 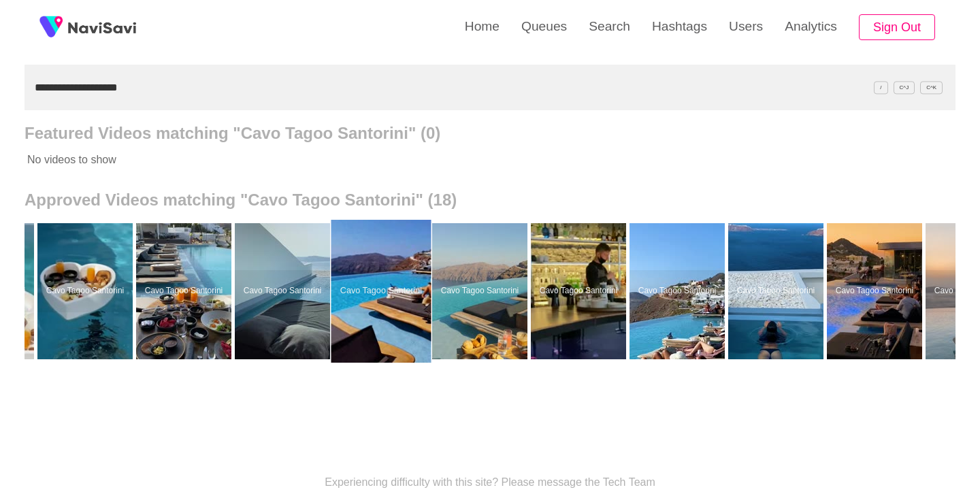 I want to click on h2: Featured Videos matching "Cavo Tagoo Santorini" (0), so click(x=490, y=133).